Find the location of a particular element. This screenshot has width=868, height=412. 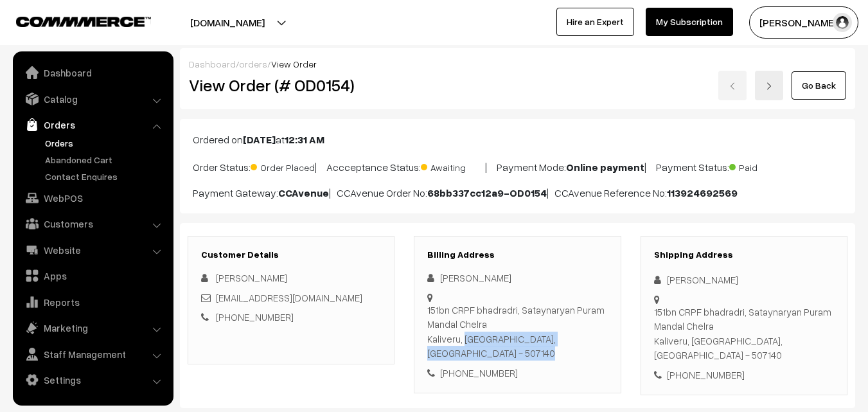

img: right-arrow.png is located at coordinates (769, 86).